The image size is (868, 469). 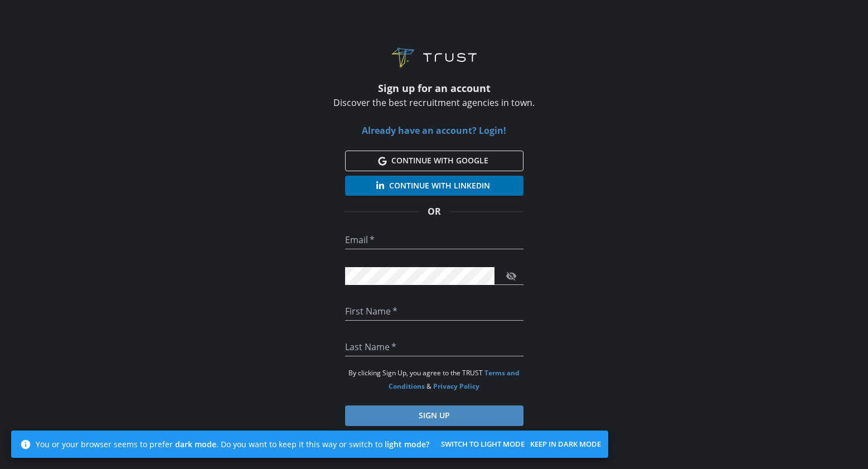 What do you see at coordinates (483, 444) in the screenshot?
I see `span: Switch to light mode` at bounding box center [483, 444].